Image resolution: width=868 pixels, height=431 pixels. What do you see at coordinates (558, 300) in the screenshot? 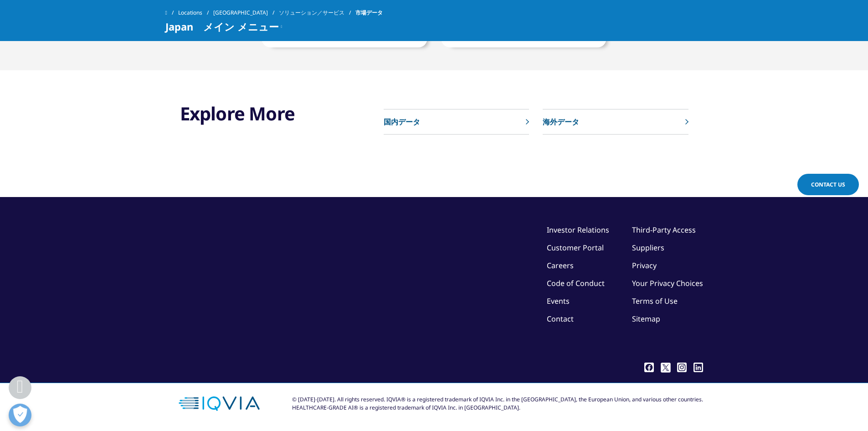
I see `a: Events` at bounding box center [558, 300].